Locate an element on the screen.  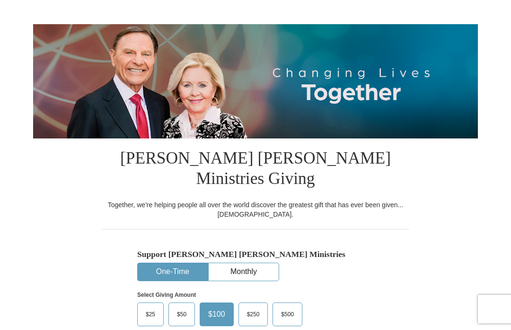
button: One-Time is located at coordinates (173, 271).